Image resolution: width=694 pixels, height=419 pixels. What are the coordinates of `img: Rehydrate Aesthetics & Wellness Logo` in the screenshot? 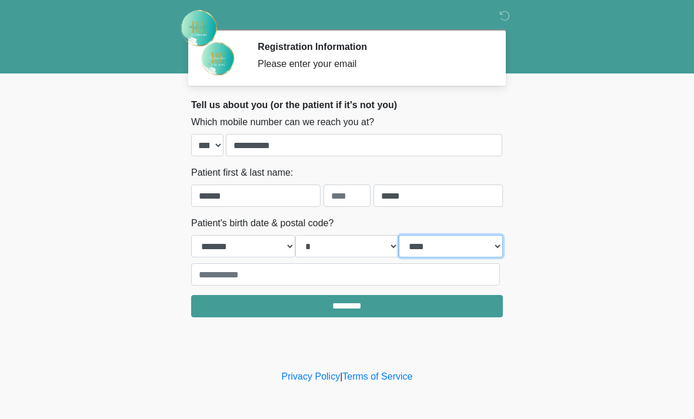 It's located at (199, 28).